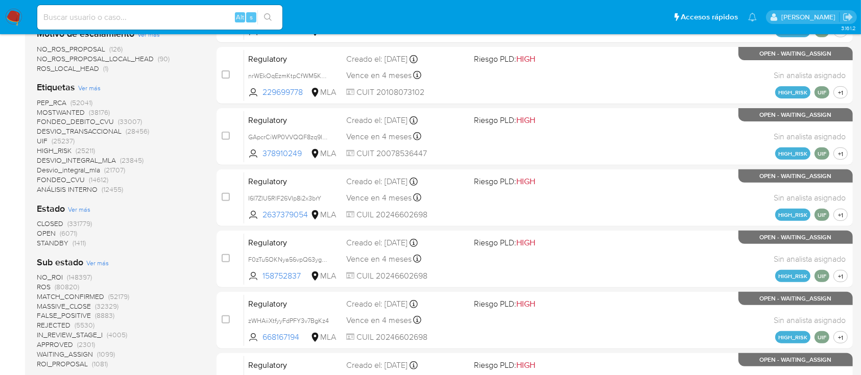 This screenshot has width=861, height=375. I want to click on span: 3.161.2, so click(848, 28).